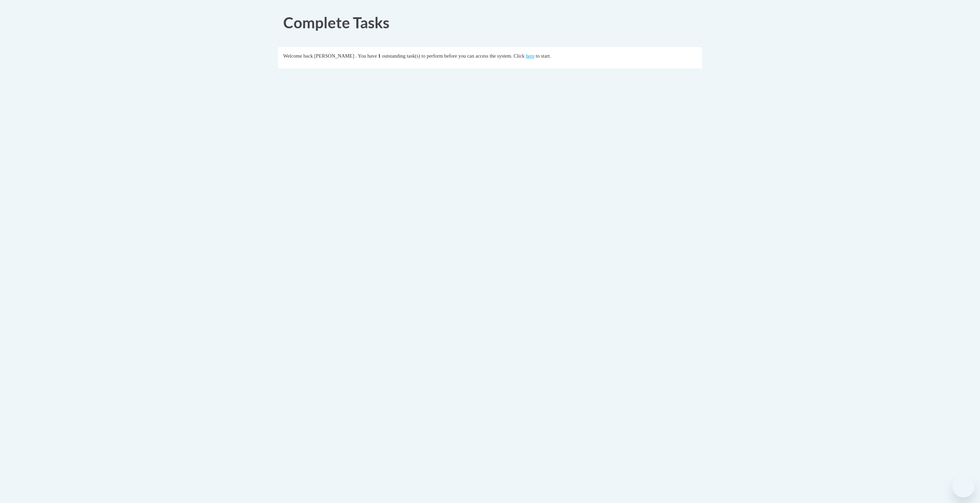  What do you see at coordinates (298, 56) in the screenshot?
I see `span: Welcome back` at bounding box center [298, 56].